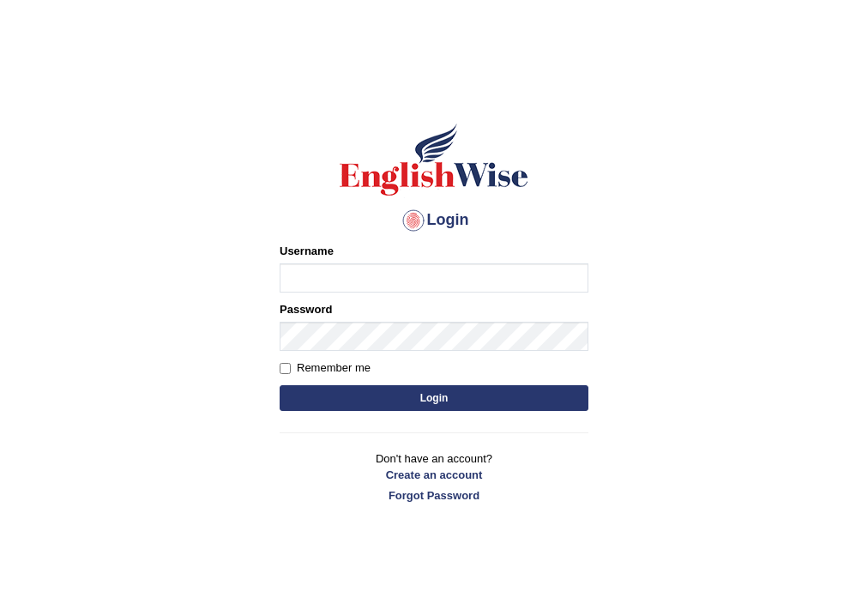 The image size is (868, 616). I want to click on input: Remember me, so click(284, 368).